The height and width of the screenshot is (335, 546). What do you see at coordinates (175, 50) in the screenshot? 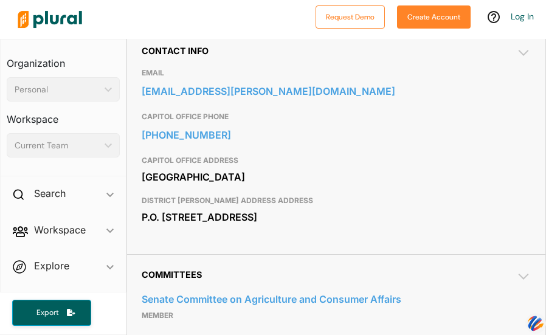
I see `span: Contact Info` at bounding box center [175, 50].